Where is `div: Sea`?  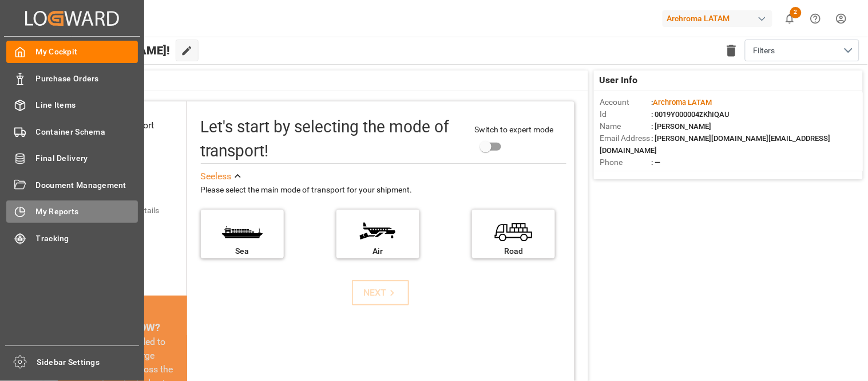
div: Sea is located at coordinates (242, 251).